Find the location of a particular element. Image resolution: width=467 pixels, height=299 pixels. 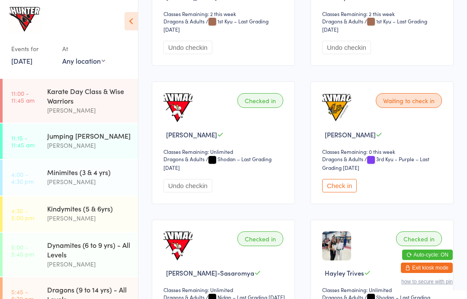

span: Hayley Trives is located at coordinates (345, 272).